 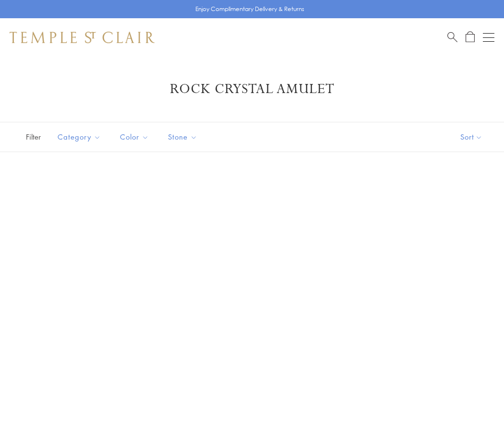 I want to click on h1: Rock Crystal Amulet, so click(x=252, y=89).